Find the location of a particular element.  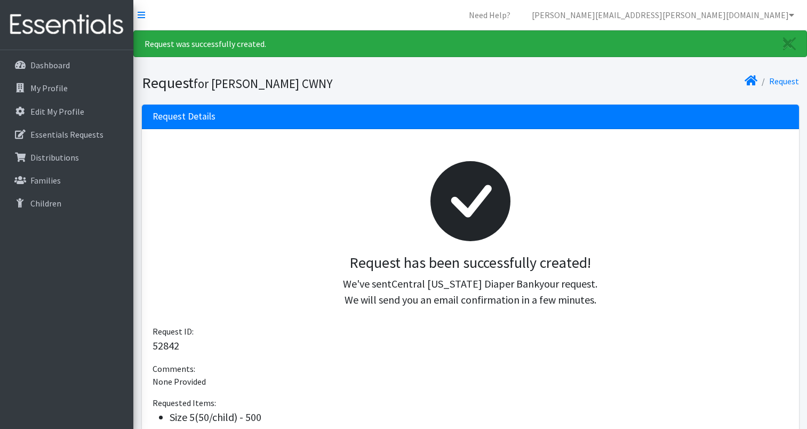

a: Request is located at coordinates (784, 81).